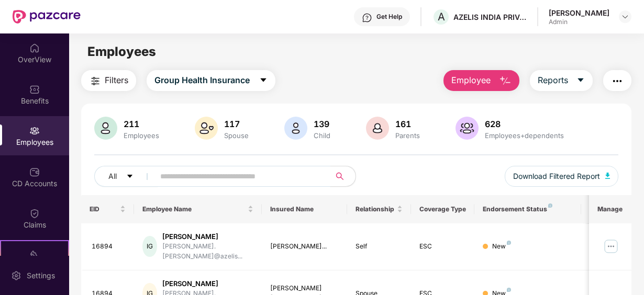 This screenshot has height=295, width=644. I want to click on button: Download Filtered Report, so click(562, 176).